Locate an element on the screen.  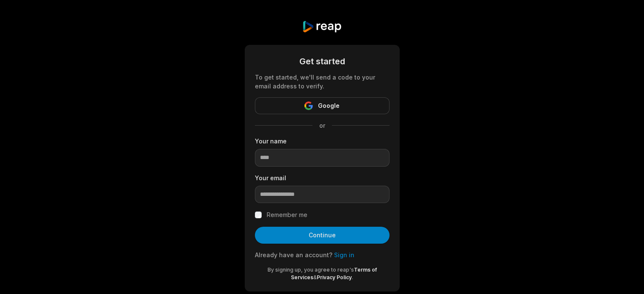
label: Remember me is located at coordinates (287, 216).